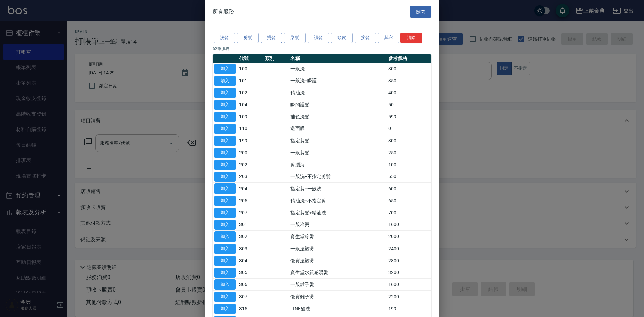 The height and width of the screenshot is (317, 644). I want to click on p: 62 筆服務, so click(322, 49).